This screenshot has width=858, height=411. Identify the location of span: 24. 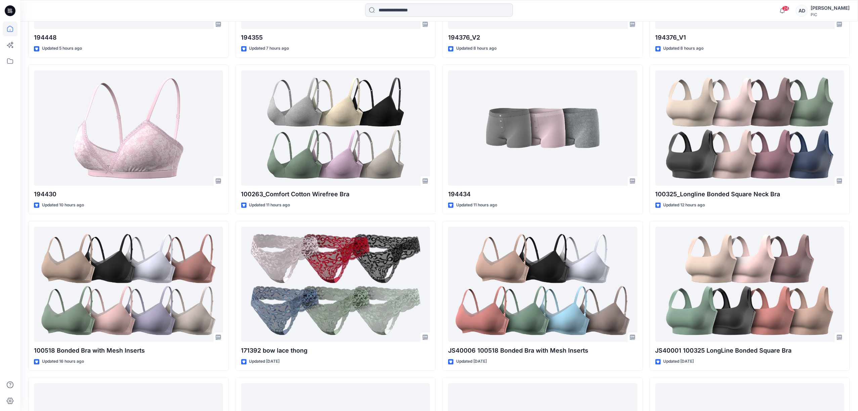
(785, 8).